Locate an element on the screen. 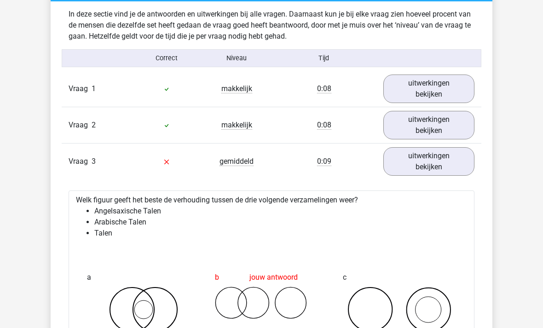 This screenshot has height=328, width=543. li: Angelsaxische Talen is located at coordinates (281, 212).